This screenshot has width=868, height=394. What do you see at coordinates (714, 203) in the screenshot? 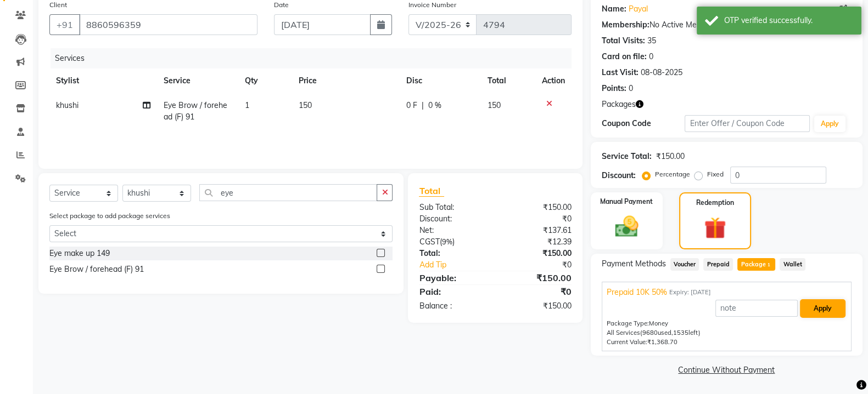
I see `label: Redemption` at bounding box center [714, 203].